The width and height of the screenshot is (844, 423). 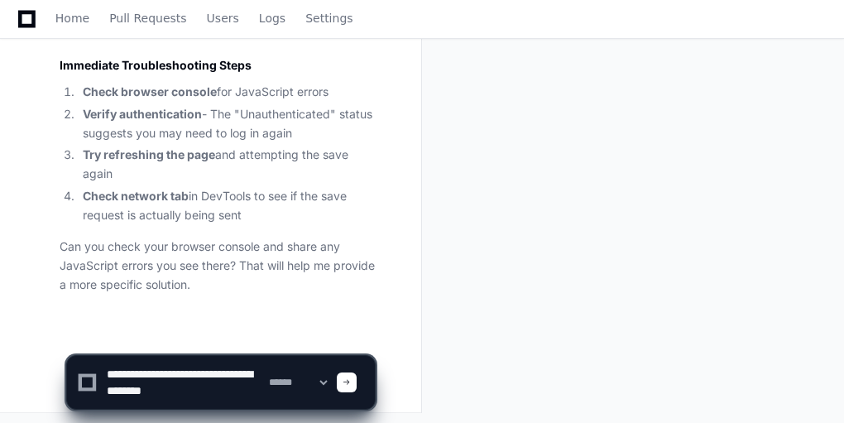 What do you see at coordinates (226, 124) in the screenshot?
I see `li: - The "Unauthenticated" status suggests you may need to log in again` at bounding box center [226, 124].